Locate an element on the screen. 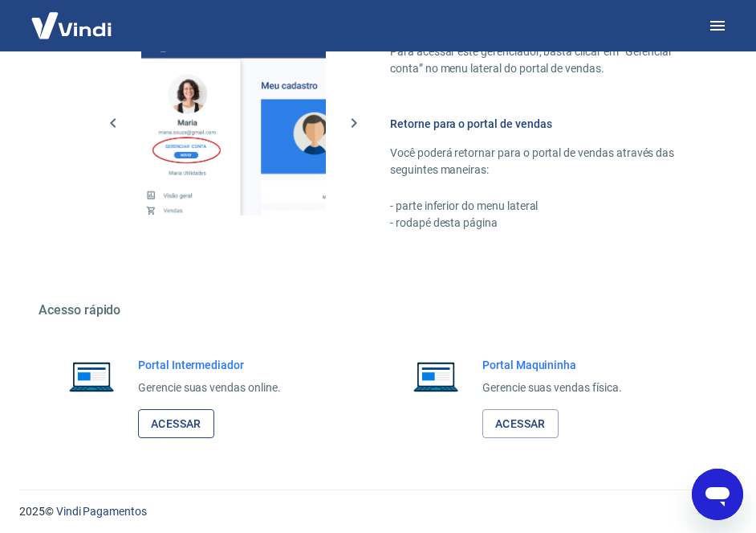 The image size is (756, 533). p: - rodapé desta página is located at coordinates (534, 223).